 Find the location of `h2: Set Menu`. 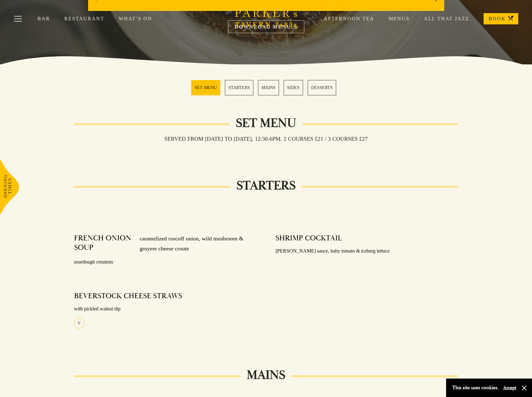

h2: Set Menu is located at coordinates (266, 123).